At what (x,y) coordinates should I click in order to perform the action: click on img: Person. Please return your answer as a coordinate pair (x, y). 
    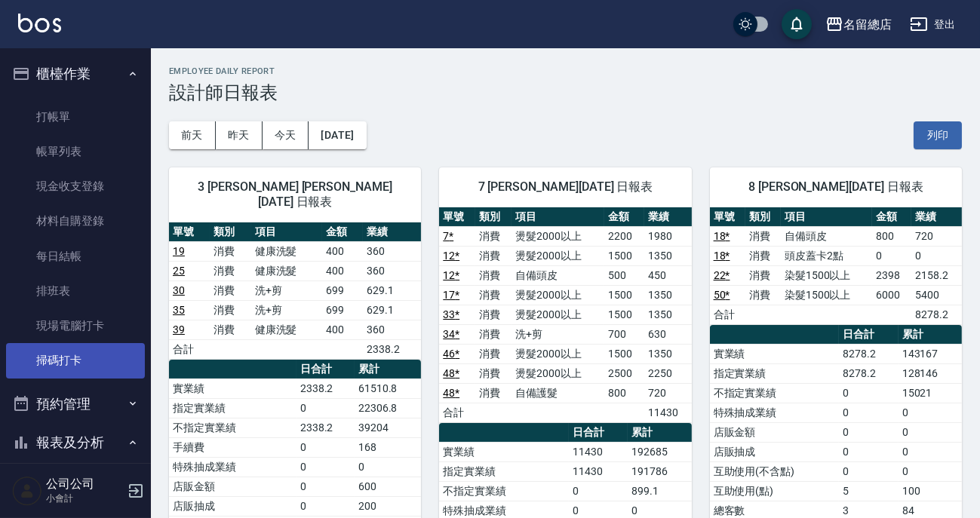
    Looking at the image, I should click on (27, 491).